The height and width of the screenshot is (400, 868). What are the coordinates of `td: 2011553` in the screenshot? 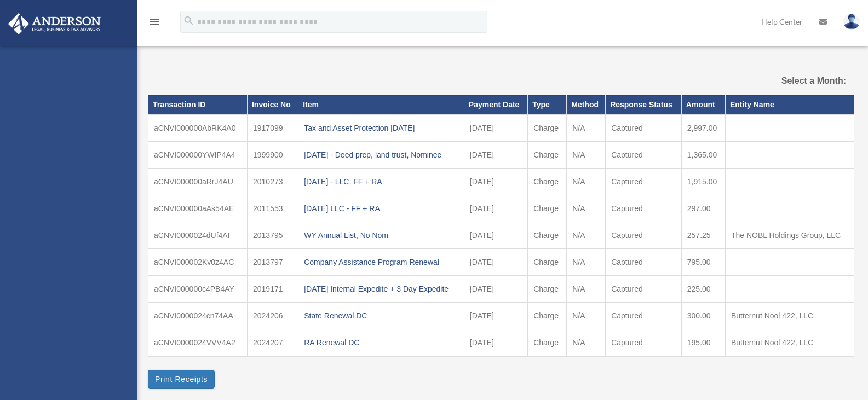 It's located at (272, 208).